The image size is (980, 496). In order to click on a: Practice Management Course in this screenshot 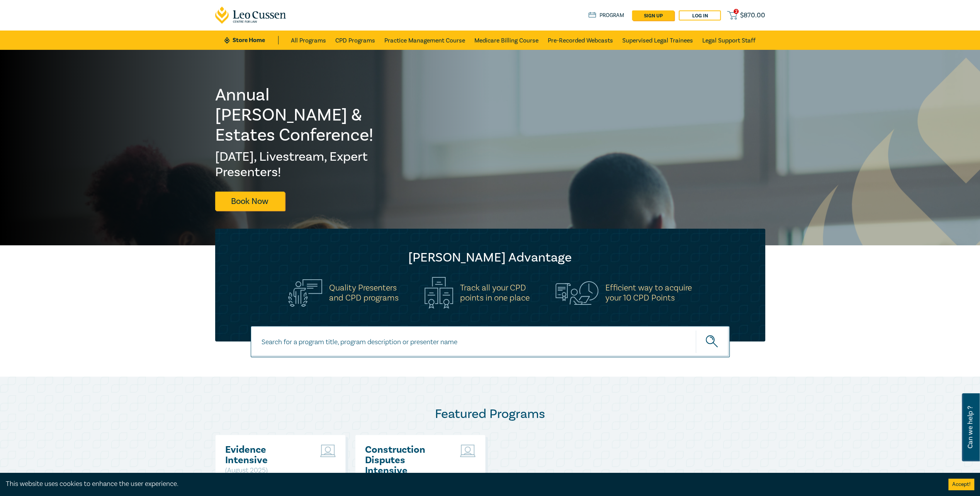, I will do `click(424, 40)`.